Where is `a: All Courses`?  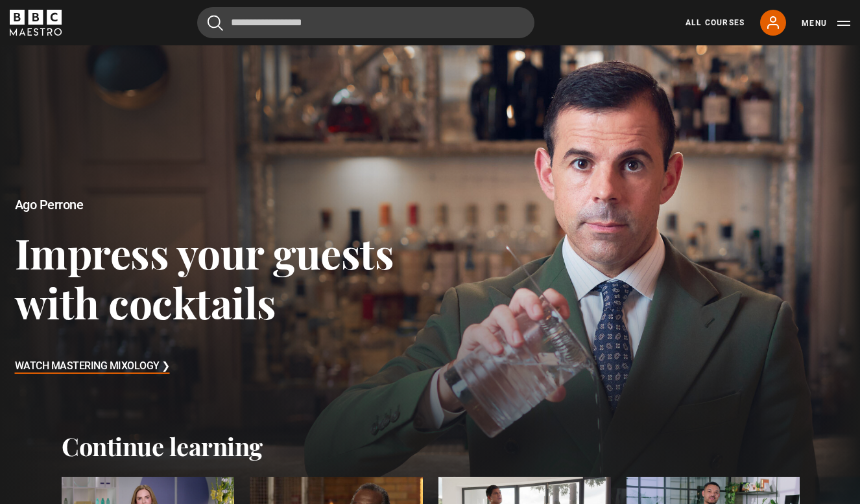 a: All Courses is located at coordinates (715, 23).